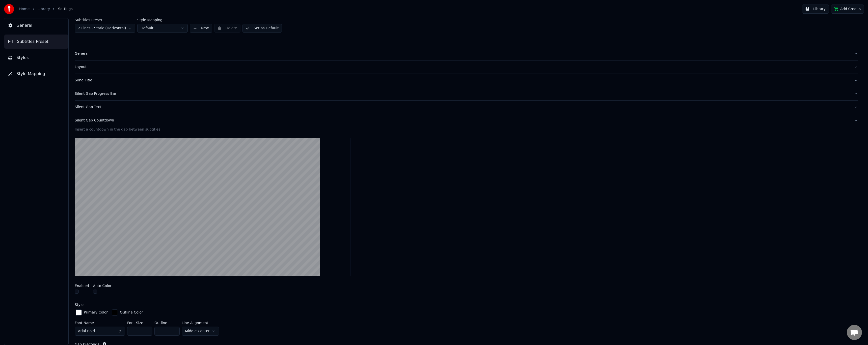  Describe the element at coordinates (65, 9) in the screenshot. I see `span: Settings` at that location.